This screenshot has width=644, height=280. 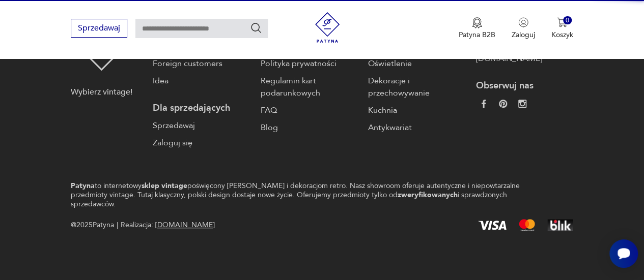 What do you see at coordinates (309, 87) in the screenshot?
I see `a: Regulamin kart podarunkowych` at bounding box center [309, 87].